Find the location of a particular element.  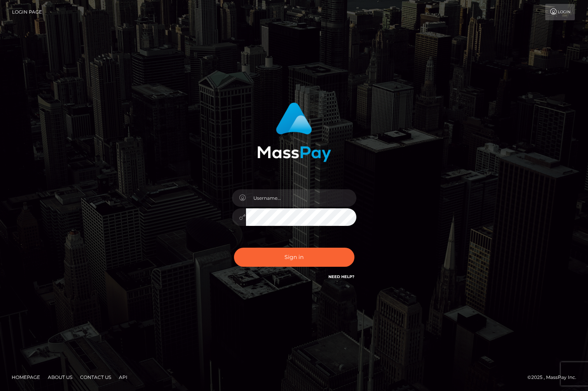

a: Login is located at coordinates (560, 12).